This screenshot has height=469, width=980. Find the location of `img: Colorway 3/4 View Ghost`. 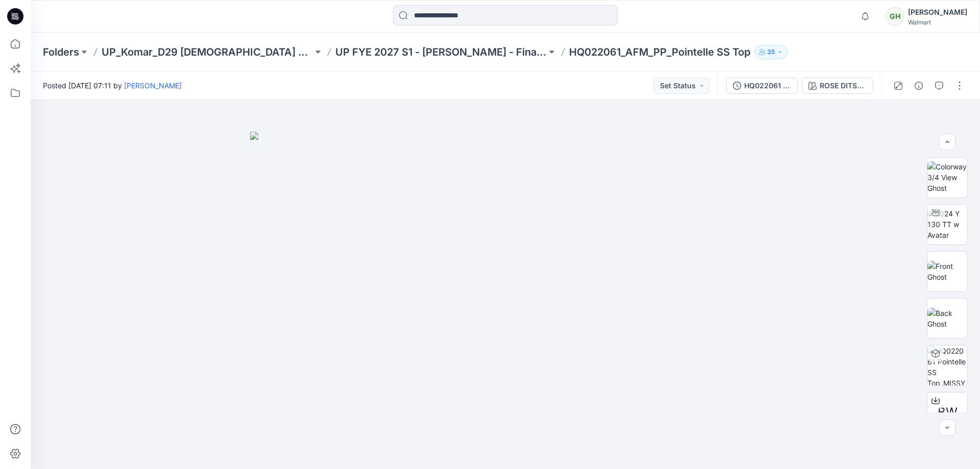

img: Colorway 3/4 View Ghost is located at coordinates (947, 178).